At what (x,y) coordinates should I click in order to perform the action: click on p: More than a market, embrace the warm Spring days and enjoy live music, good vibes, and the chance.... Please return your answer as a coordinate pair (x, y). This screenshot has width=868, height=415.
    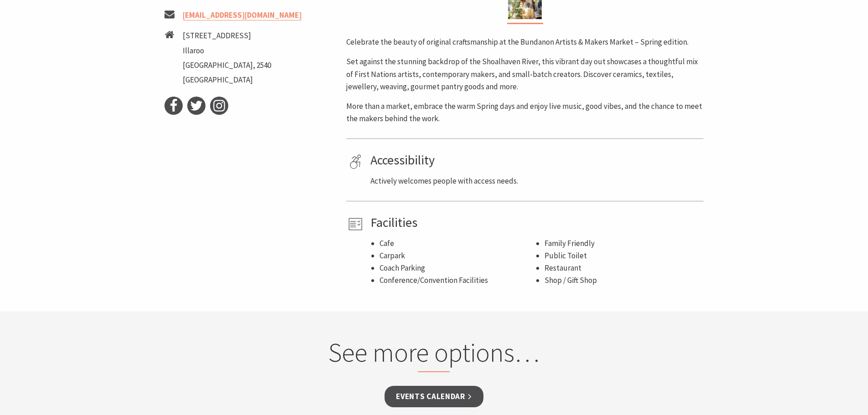
    Looking at the image, I should click on (524, 113).